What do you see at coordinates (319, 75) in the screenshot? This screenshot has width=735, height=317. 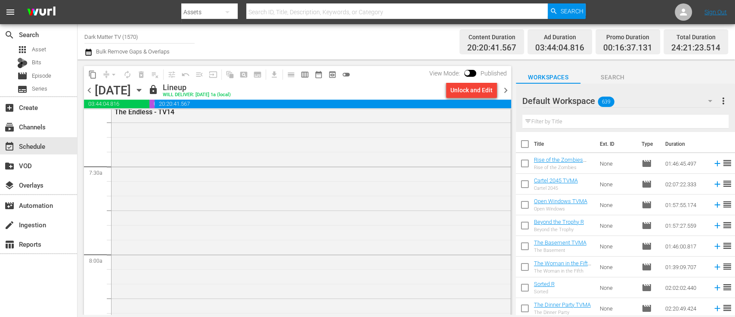 I see `span: date_range_outlined` at bounding box center [319, 75].